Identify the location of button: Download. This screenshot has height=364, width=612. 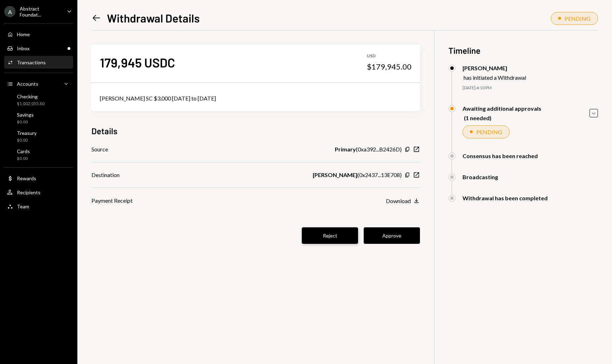
(403, 201).